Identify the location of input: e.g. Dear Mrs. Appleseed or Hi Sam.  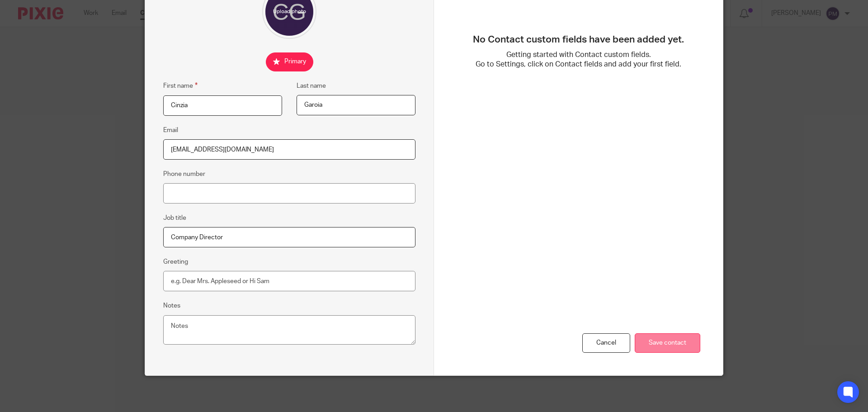
(289, 281).